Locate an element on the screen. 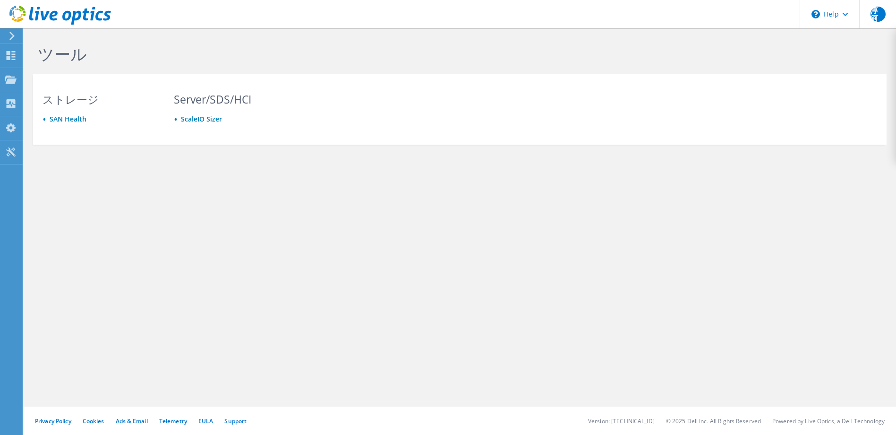 The height and width of the screenshot is (435, 896). li: © 2025 Dell Inc. All Rights Reserved is located at coordinates (713, 420).